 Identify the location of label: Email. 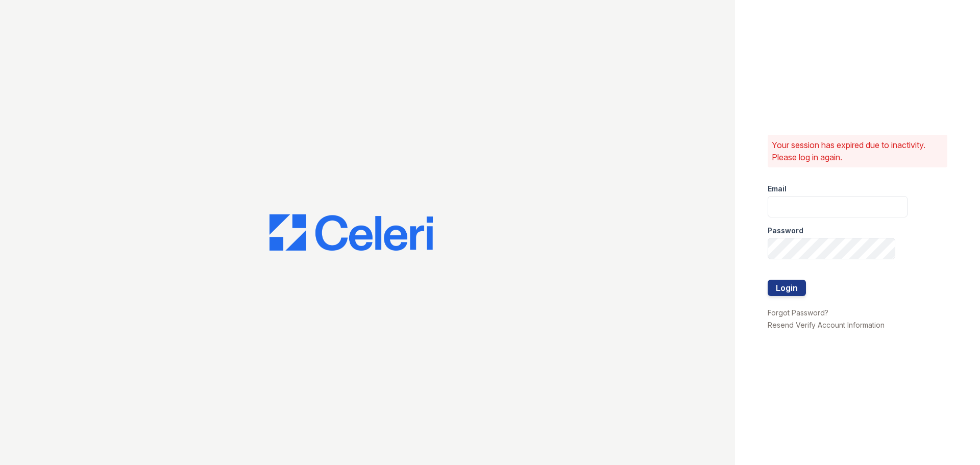
(777, 189).